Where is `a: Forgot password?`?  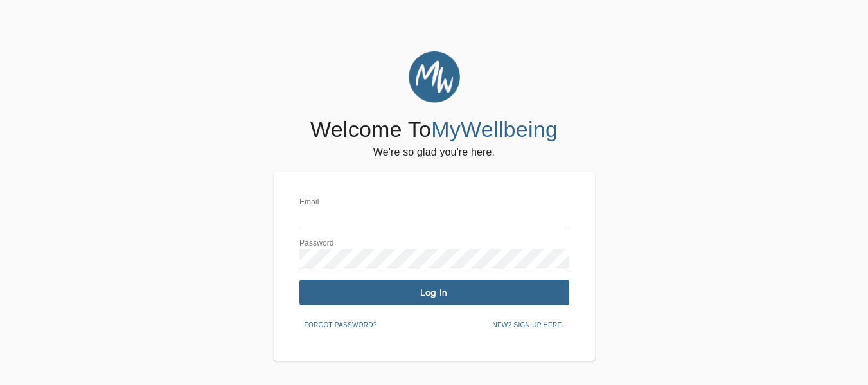
a: Forgot password? is located at coordinates (341, 324).